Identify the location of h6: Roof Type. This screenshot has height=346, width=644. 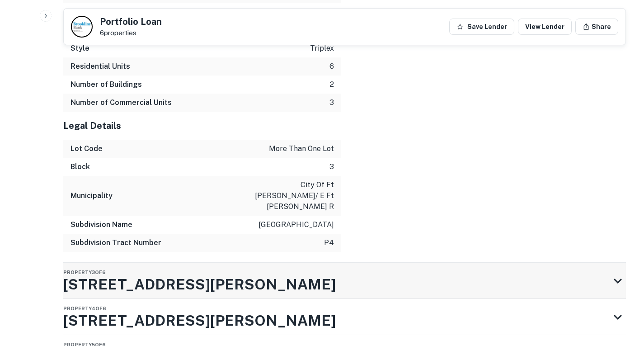
(89, 12).